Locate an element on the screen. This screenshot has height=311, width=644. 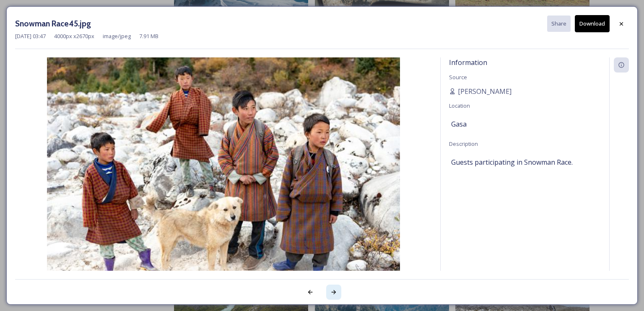
button: Share is located at coordinates (559, 24).